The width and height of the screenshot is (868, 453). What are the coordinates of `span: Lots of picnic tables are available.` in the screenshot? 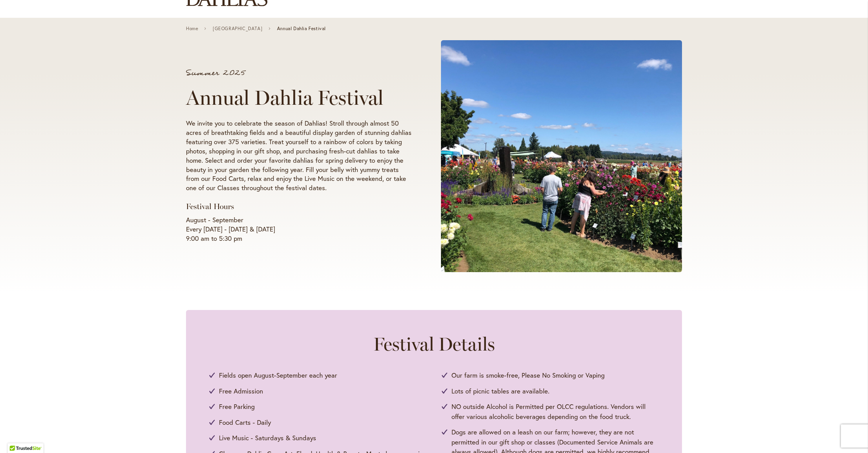 It's located at (500, 392).